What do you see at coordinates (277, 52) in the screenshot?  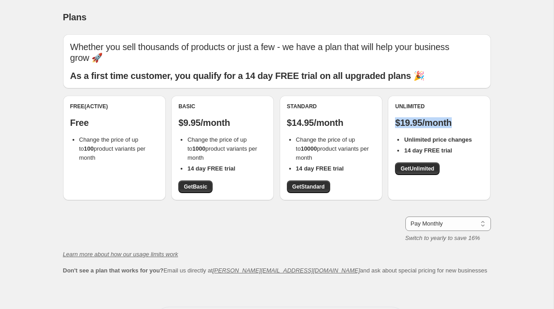 I see `p: Whether you sell thousands of products or just a few - we have a plan that will help your busines...` at bounding box center [277, 52].